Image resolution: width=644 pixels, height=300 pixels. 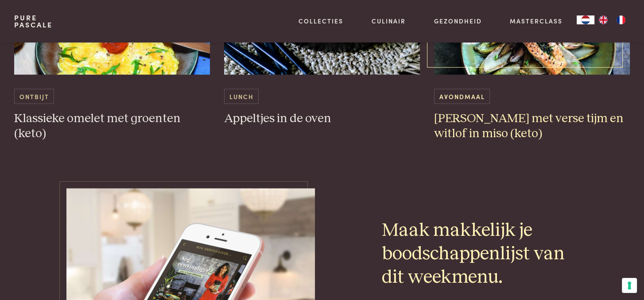 What do you see at coordinates (630, 286) in the screenshot?
I see `button: Uw voorkeuren voor toestemming voor trackingtechnologieën` at bounding box center [630, 286].